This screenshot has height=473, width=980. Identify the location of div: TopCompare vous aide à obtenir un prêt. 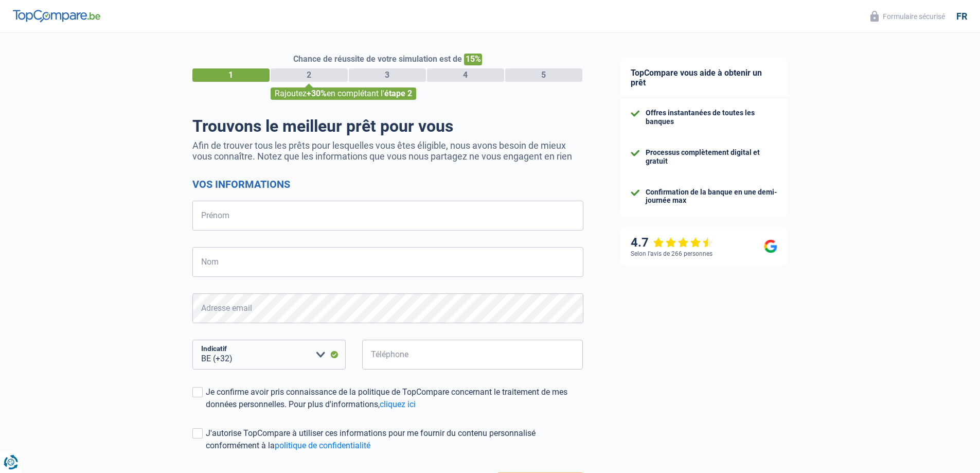
(704, 77).